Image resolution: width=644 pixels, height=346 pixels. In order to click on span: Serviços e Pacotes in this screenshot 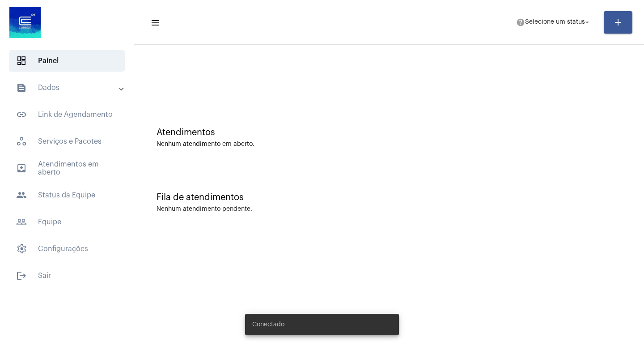, I will do `click(67, 142)`.